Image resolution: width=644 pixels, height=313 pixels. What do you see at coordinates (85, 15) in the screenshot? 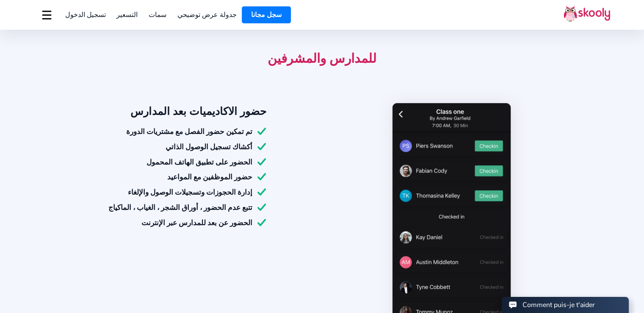
I see `a: تسجيل الدخول` at bounding box center [85, 15].